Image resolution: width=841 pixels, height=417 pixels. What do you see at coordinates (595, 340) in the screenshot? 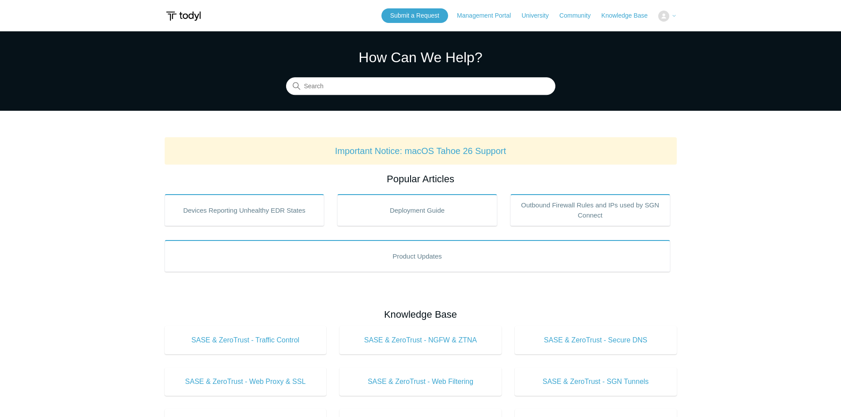
I see `span: SASE & ZeroTrust - Secure DNS` at bounding box center [595, 340].